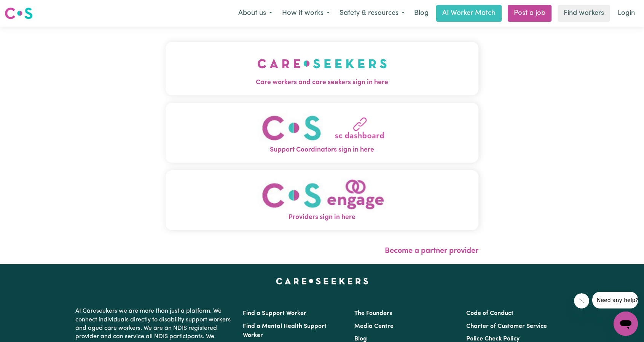 The width and height of the screenshot is (644, 342). Describe the element at coordinates (322, 282) in the screenshot. I see `a: Careseekers home page` at that location.